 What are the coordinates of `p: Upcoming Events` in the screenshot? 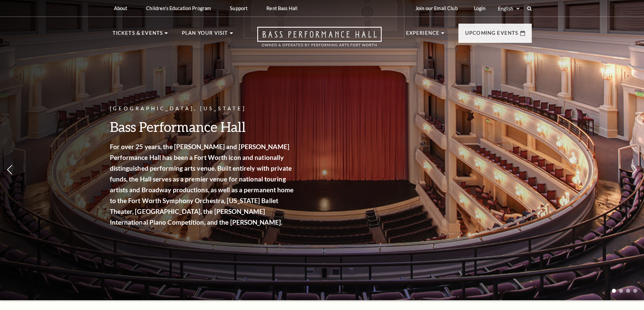 It's located at (492, 35).